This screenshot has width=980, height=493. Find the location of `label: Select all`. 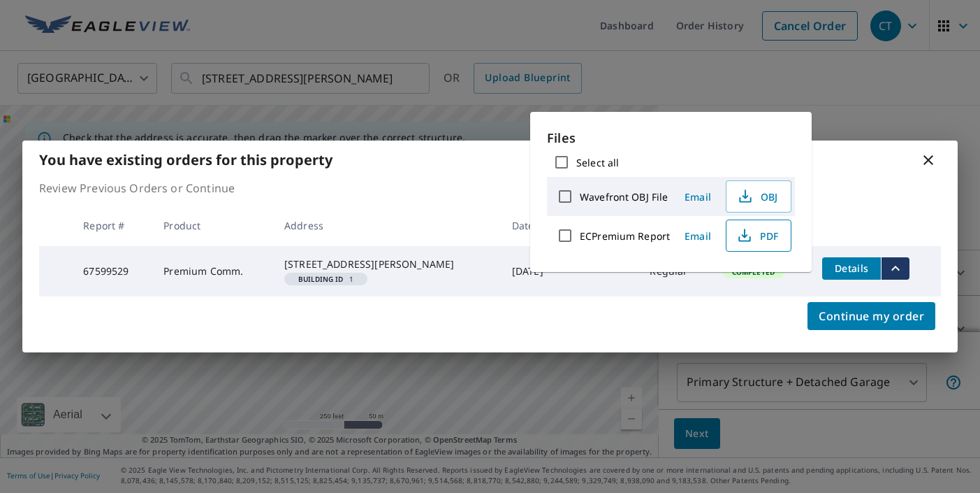

label: Select all is located at coordinates (598, 162).